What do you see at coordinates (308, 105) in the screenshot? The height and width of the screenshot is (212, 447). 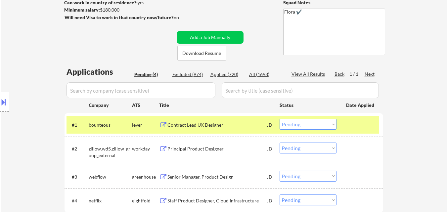 I see `div: Status` at bounding box center [308, 105].